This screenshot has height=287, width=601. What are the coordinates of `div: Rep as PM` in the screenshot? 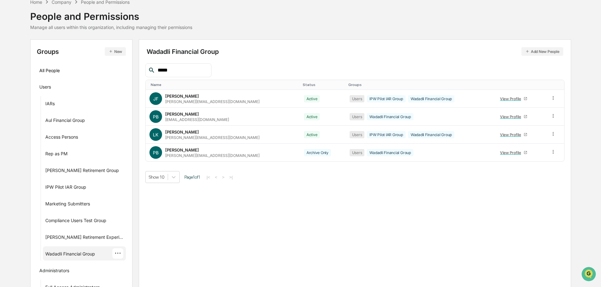 It's located at (56, 154).